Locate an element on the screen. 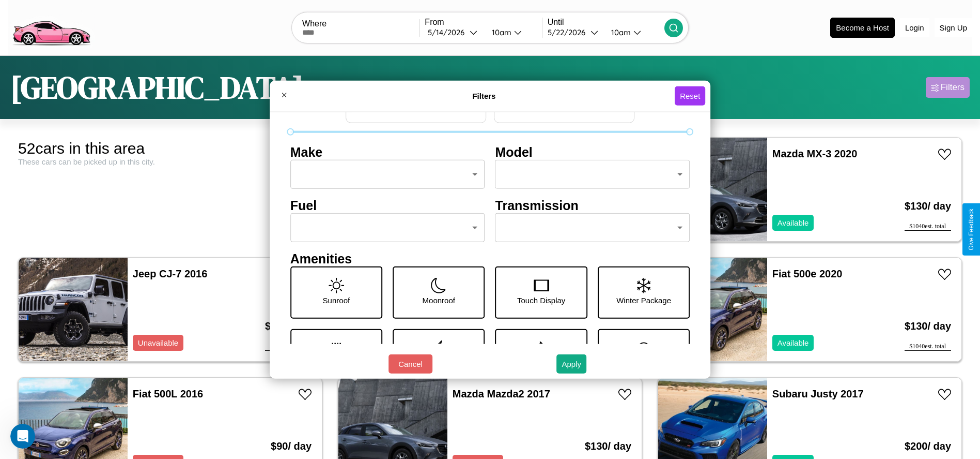  p: Winter Package is located at coordinates (643, 299).